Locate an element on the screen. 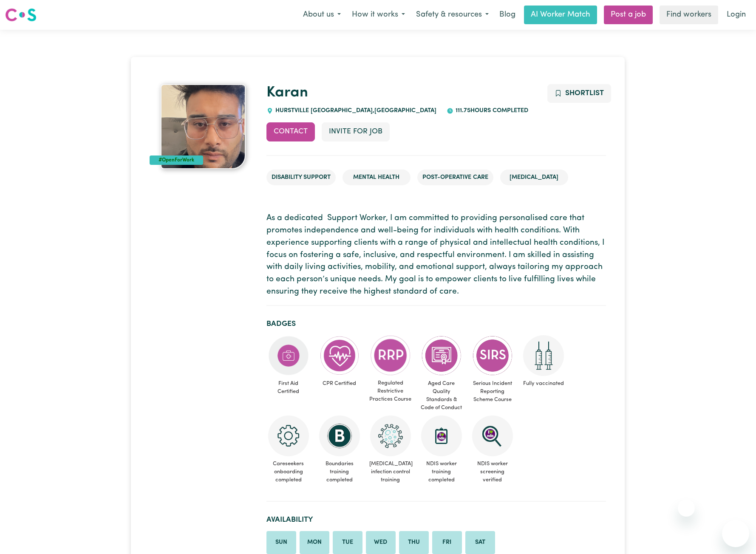 The image size is (756, 554). span: 111.75 hours completed is located at coordinates (491, 110).